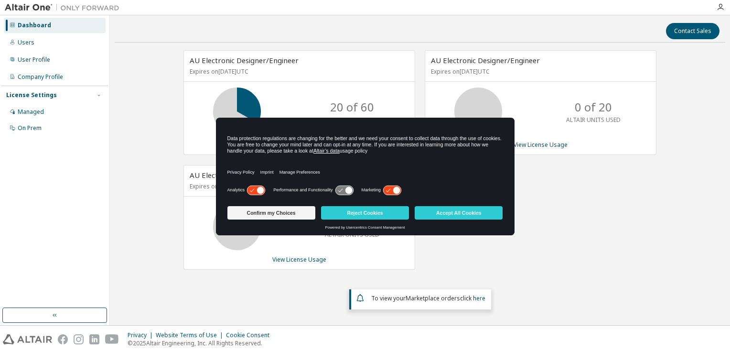 The width and height of the screenshot is (730, 353). What do you see at coordinates (594, 107) in the screenshot?
I see `p: 0 of 20` at bounding box center [594, 107].